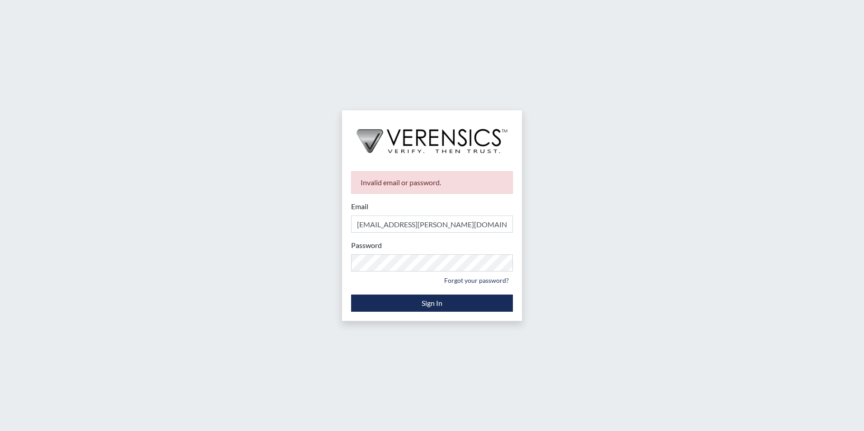 The image size is (864, 431). What do you see at coordinates (476, 280) in the screenshot?
I see `a: Forgot your password?` at bounding box center [476, 280].